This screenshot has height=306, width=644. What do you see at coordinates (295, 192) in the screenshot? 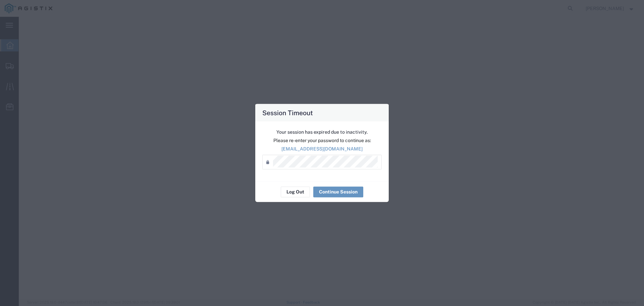
I see `button: Log Out` at bounding box center [295, 192].